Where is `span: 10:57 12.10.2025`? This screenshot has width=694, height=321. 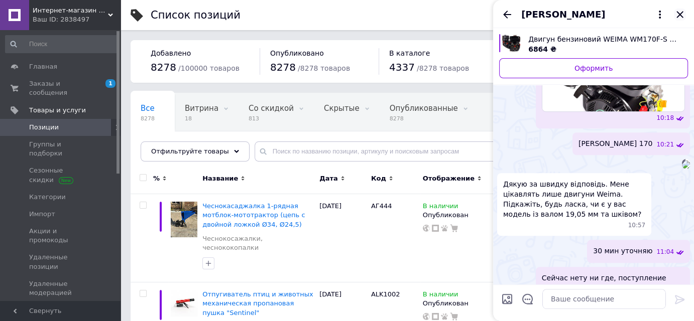
span: 10:57 12.10.2025 is located at coordinates (637, 226).